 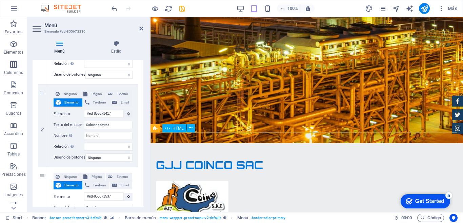 What do you see at coordinates (114, 8) in the screenshot?
I see `i: Deshacer: Cambiar elementos de menú (Ctrl+Z)` at bounding box center [114, 8].